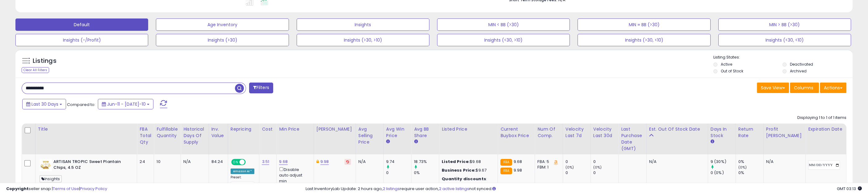 This screenshot has height=195, width=868. Describe the element at coordinates (82, 25) in the screenshot. I see `button: Default` at that location.